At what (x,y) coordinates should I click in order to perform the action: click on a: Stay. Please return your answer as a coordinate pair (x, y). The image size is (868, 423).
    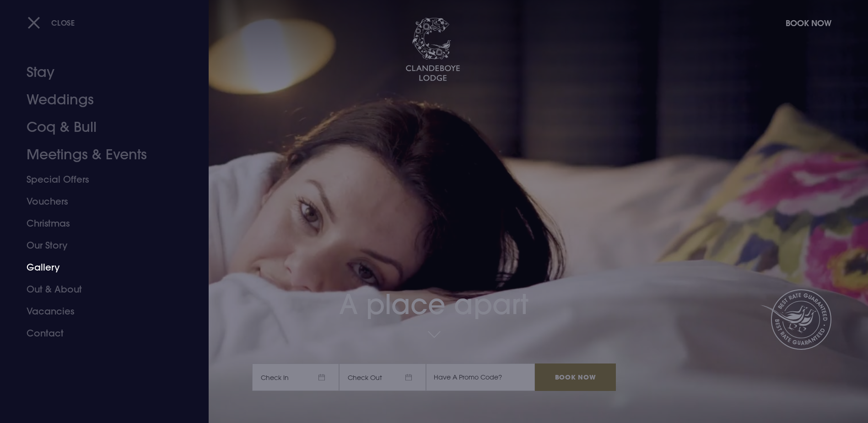
    Looking at the image, I should click on (99, 73).